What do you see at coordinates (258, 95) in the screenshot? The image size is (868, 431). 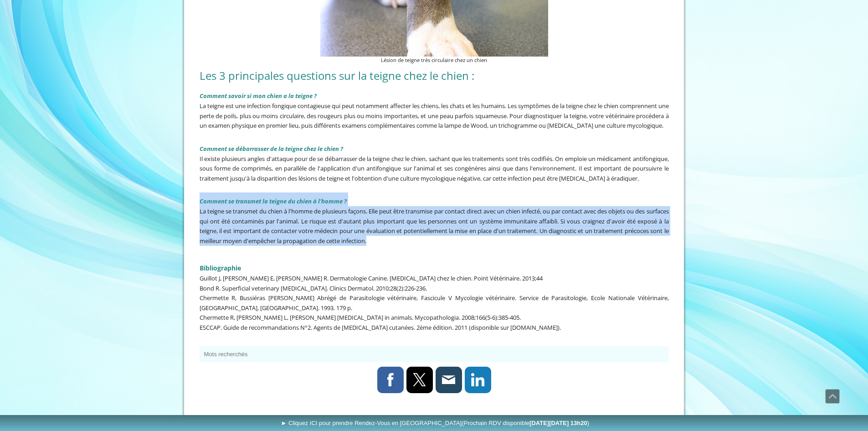 I see `strong: Comment savoir si mon chien a la teigne ?` at bounding box center [258, 95].